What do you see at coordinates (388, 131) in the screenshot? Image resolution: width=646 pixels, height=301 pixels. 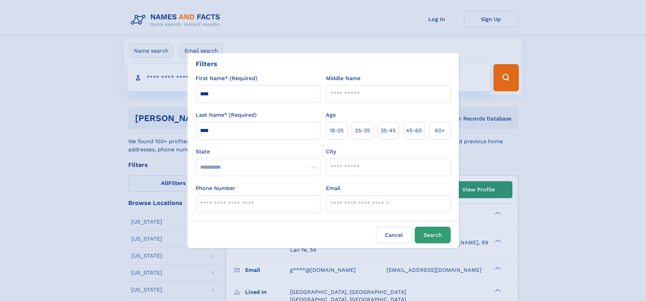 I see `span: 35‑45` at bounding box center [388, 131].